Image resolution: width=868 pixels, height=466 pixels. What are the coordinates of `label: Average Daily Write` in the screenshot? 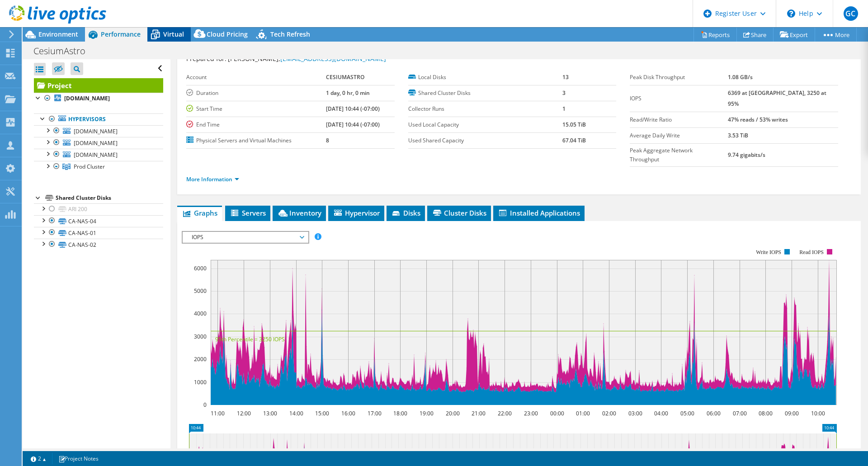 It's located at (679, 136).